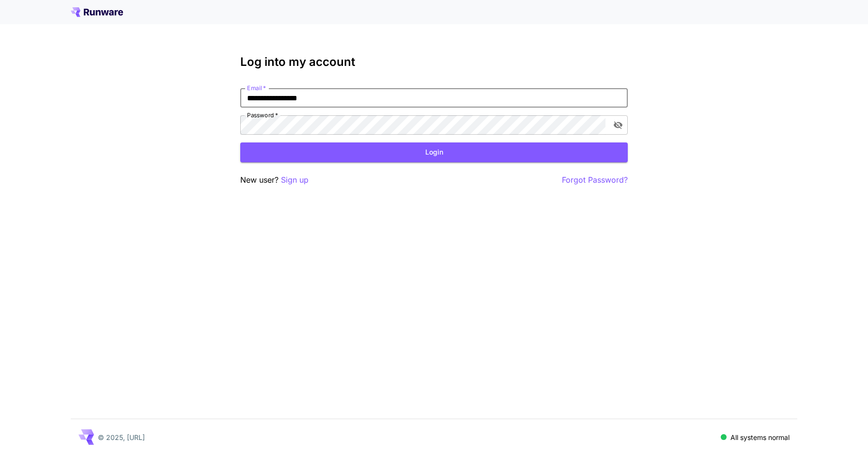 This screenshot has height=455, width=868. I want to click on button: Forgot Password?, so click(595, 180).